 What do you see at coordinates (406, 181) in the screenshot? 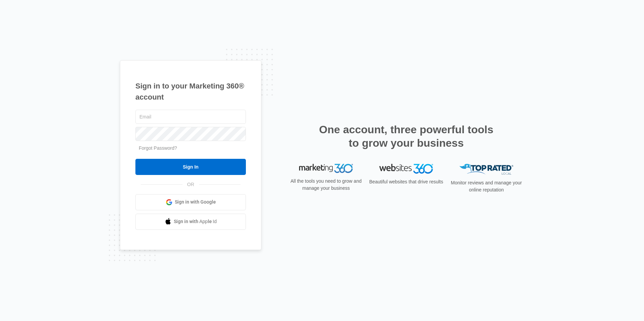
I see `p: Beautiful websites that drive results` at bounding box center [406, 181].